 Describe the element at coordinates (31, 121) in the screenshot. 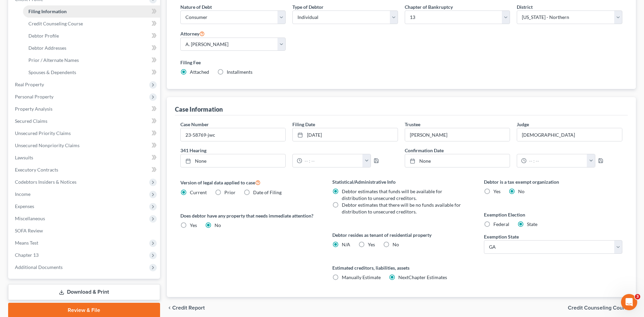

I see `span: Secured Claims` at that location.